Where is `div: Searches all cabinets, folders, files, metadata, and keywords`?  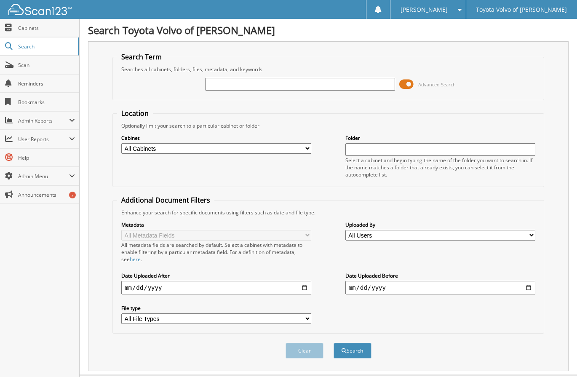
div: Searches all cabinets, folders, files, metadata, and keywords is located at coordinates (328, 69).